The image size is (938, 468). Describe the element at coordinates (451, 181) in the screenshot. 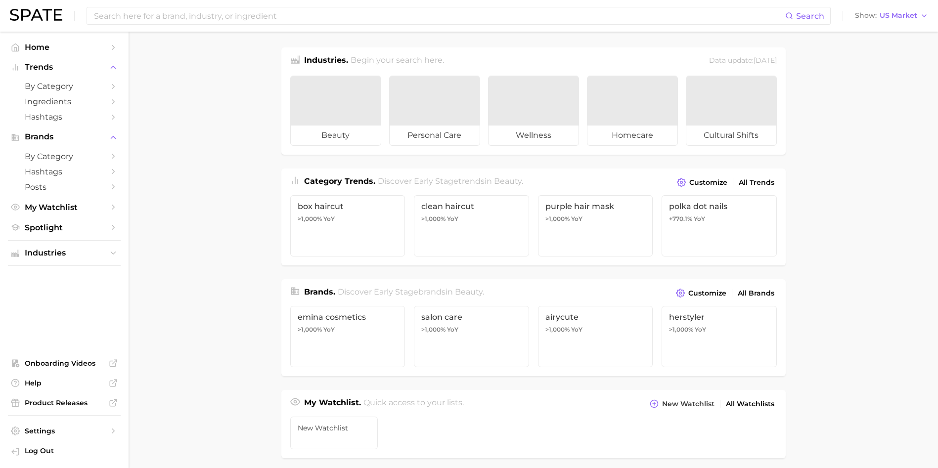

I see `span: Discover Early Stage trends in .` at that location.